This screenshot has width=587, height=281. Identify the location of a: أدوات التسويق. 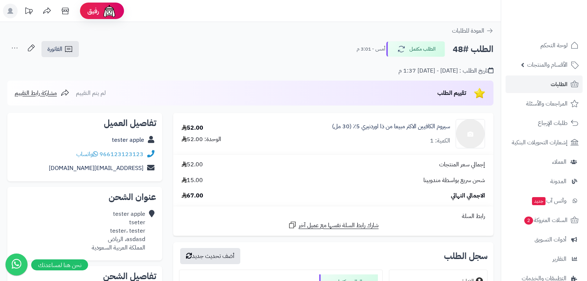
(544, 240).